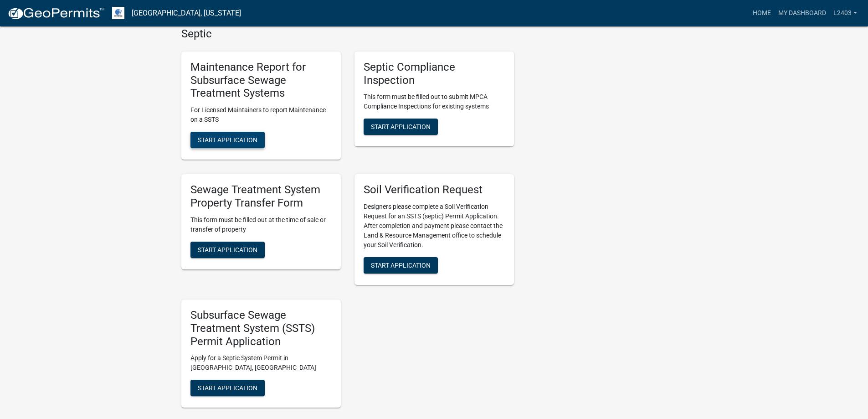  What do you see at coordinates (261, 197) in the screenshot?
I see `h5: Sewage Treatment System Property Transfer Form` at bounding box center [261, 197].